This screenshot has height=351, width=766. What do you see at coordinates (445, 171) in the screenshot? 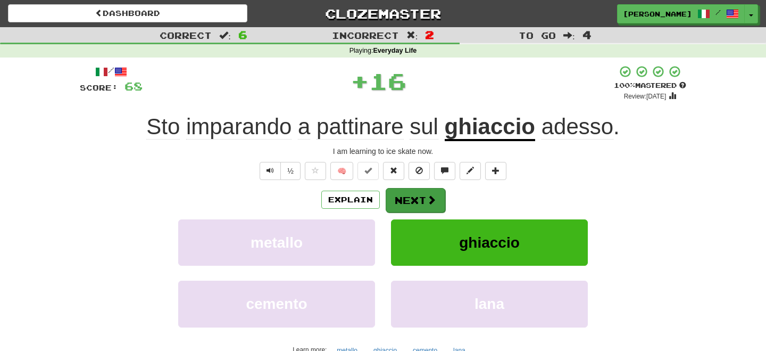
I see `button: Discuss sentence (alt+u)` at bounding box center [445, 171].